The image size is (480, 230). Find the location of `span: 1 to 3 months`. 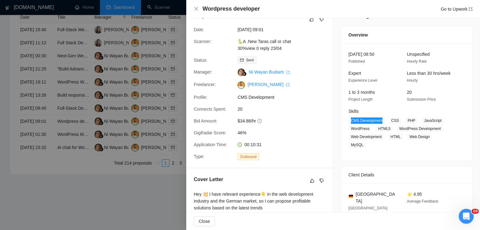

span: 1 to 3 months is located at coordinates (361, 92).